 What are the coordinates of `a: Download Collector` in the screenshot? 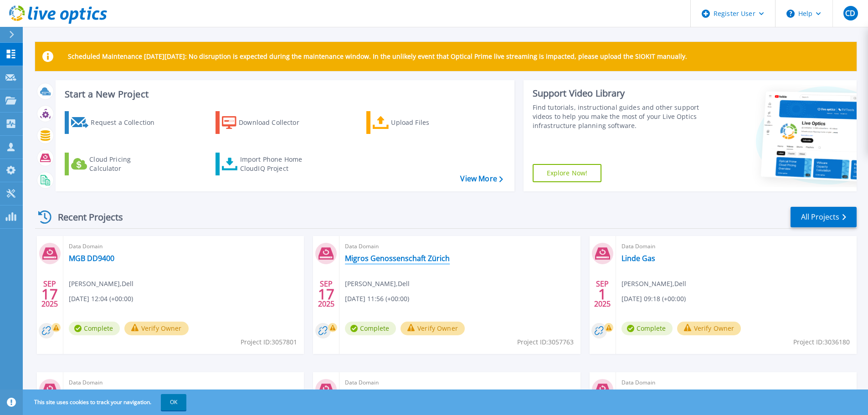 It's located at (266, 122).